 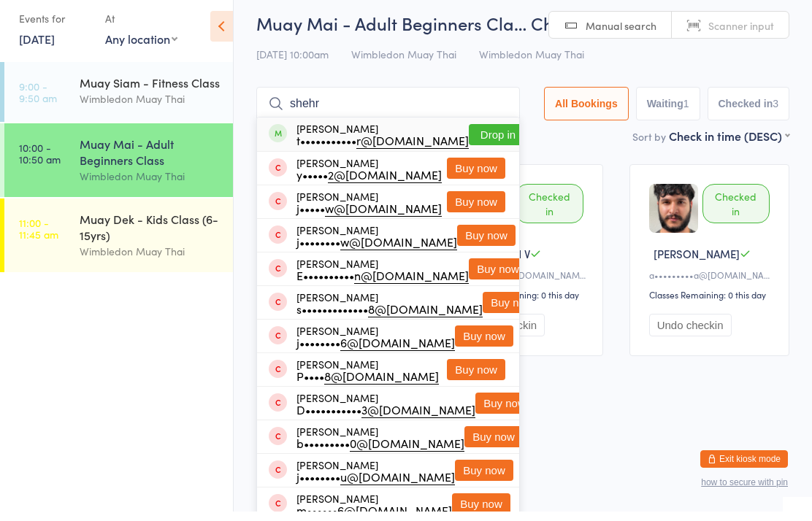 What do you see at coordinates (39, 163) in the screenshot?
I see `time: 10:00 - 10:50 am` at bounding box center [39, 163].